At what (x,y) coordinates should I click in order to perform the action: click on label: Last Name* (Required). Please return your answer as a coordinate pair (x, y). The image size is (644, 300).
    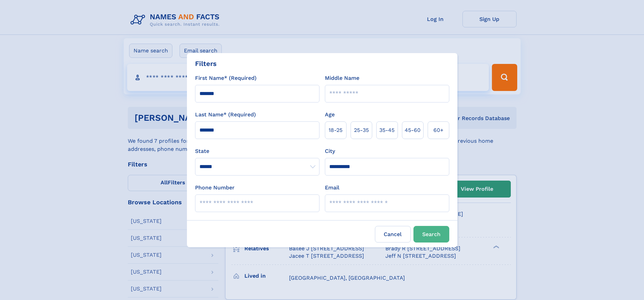
    Looking at the image, I should click on (225, 114).